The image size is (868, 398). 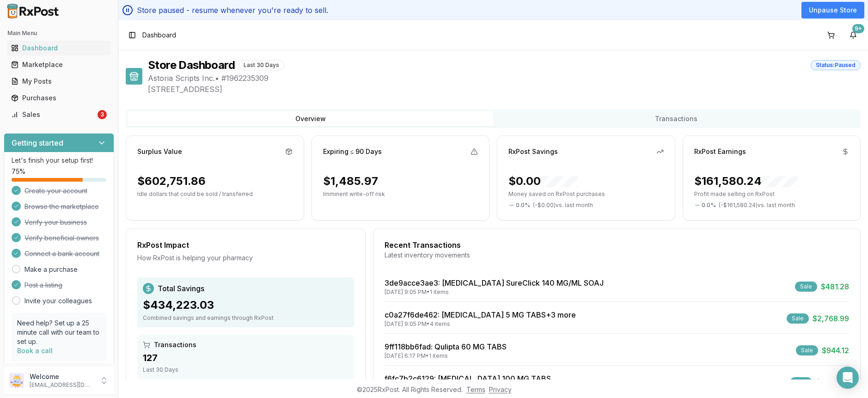 What do you see at coordinates (475, 390) in the screenshot?
I see `a: Terms` at bounding box center [475, 390].